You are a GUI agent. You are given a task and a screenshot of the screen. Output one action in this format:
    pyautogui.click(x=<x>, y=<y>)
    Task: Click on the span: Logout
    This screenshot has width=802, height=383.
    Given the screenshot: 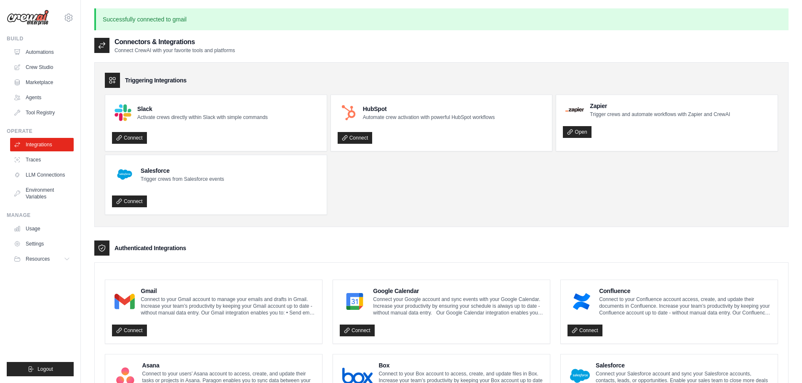 What is the action you would take?
    pyautogui.click(x=45, y=370)
    